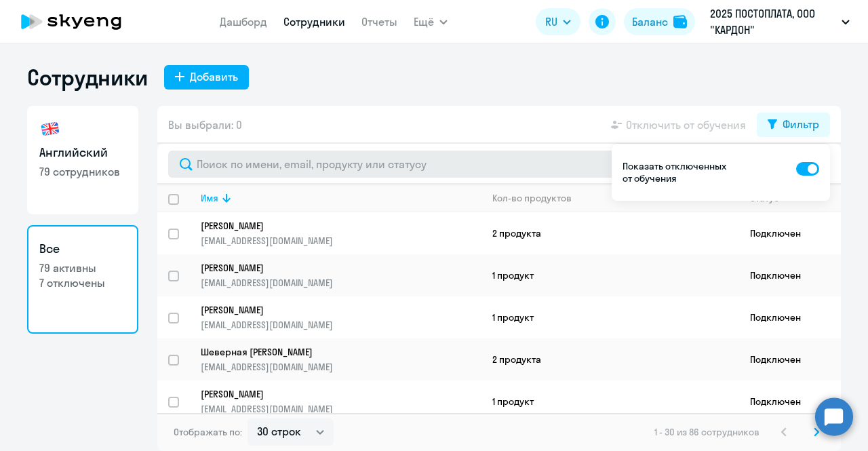  Describe the element at coordinates (676, 172) in the screenshot. I see `p: Показать отключенных от обучения` at that location.